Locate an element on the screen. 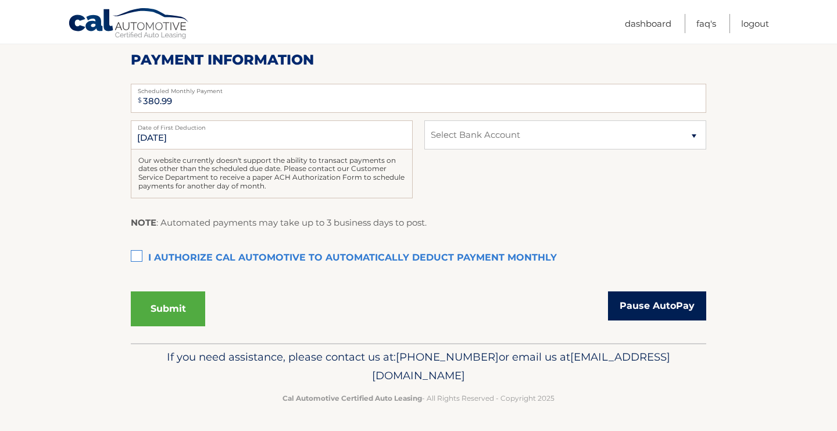  h2: Payment Information is located at coordinates (419, 60).